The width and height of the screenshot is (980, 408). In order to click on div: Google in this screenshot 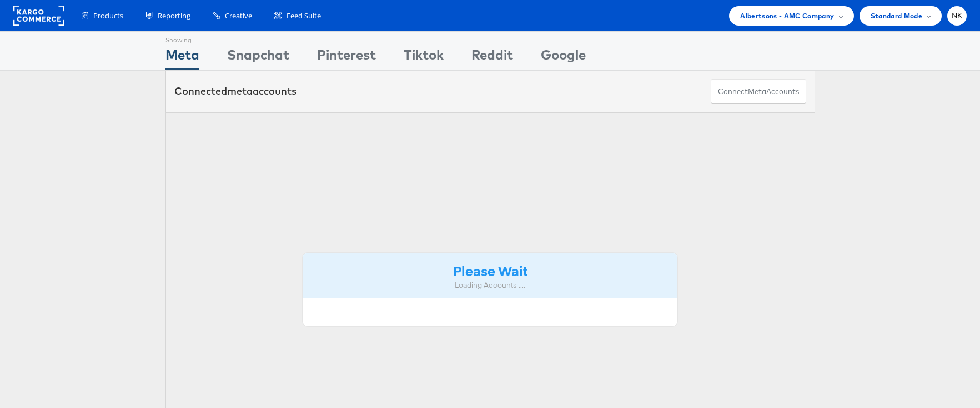, I will do `click(564, 57)`.